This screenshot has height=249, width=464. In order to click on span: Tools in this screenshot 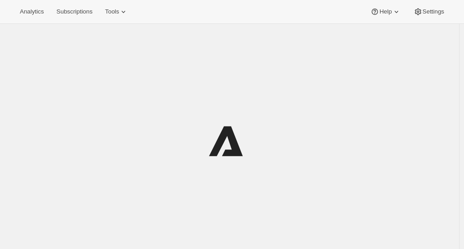, I will do `click(112, 12)`.